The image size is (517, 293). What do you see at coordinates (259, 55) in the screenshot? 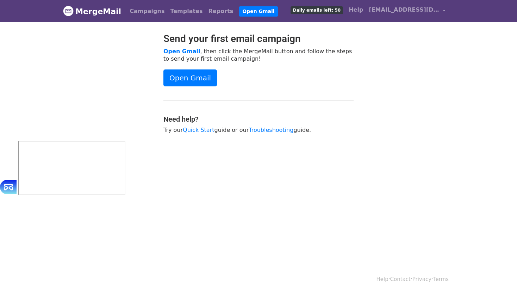
I see `p: , then click the MergeMail button and follow the steps to send your first email campaign!` at bounding box center [259, 55].